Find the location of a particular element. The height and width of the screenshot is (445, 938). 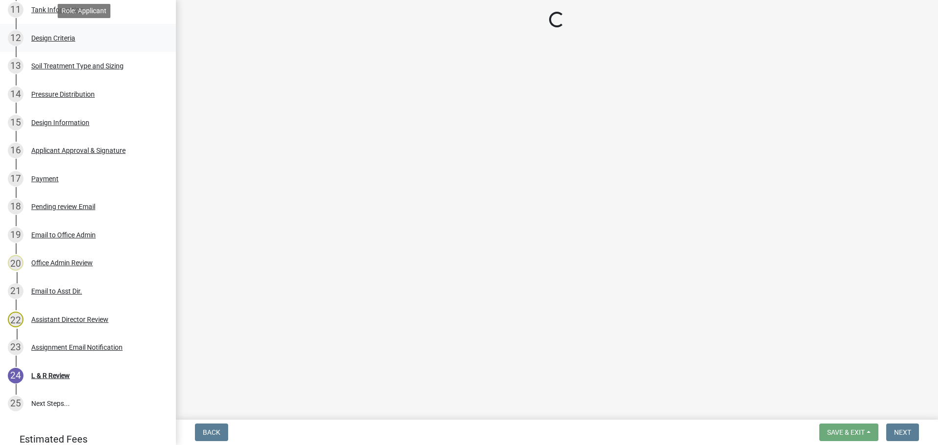

div: 11 is located at coordinates (16, 10).